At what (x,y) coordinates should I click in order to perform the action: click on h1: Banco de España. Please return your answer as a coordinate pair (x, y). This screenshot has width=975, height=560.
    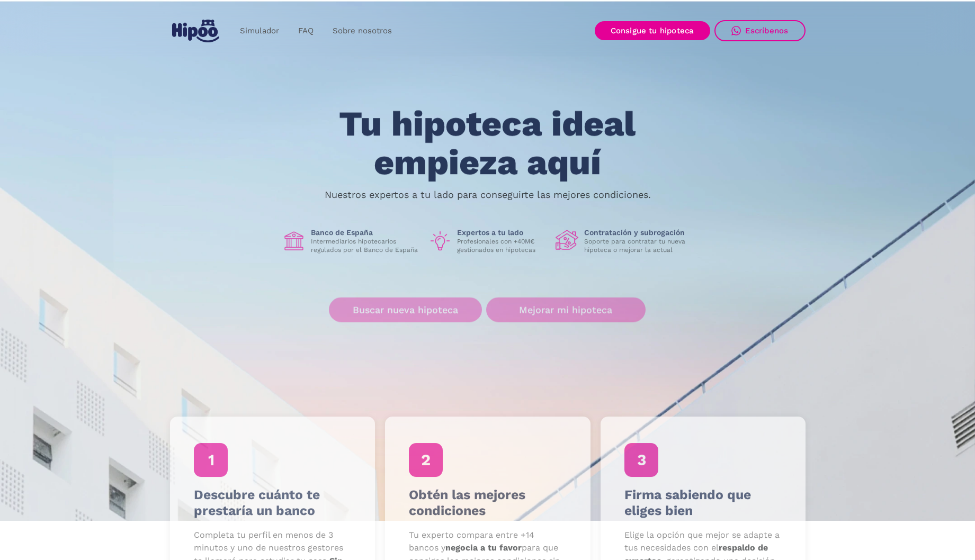
    Looking at the image, I should click on (366, 232).